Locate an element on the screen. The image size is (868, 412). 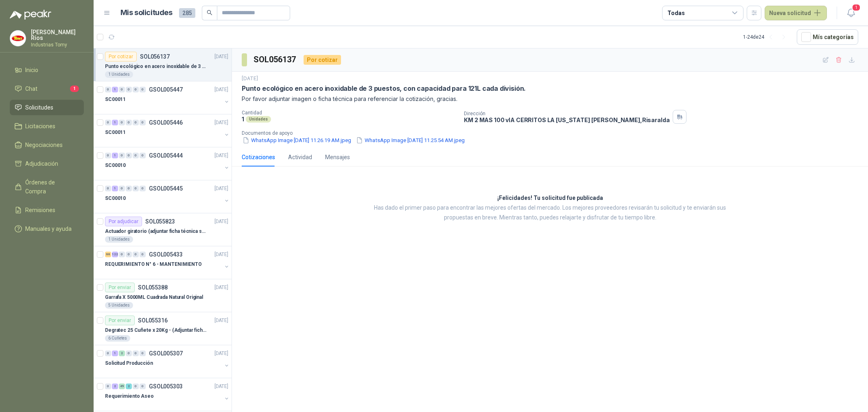
p: GSOL005445 is located at coordinates (166, 188).